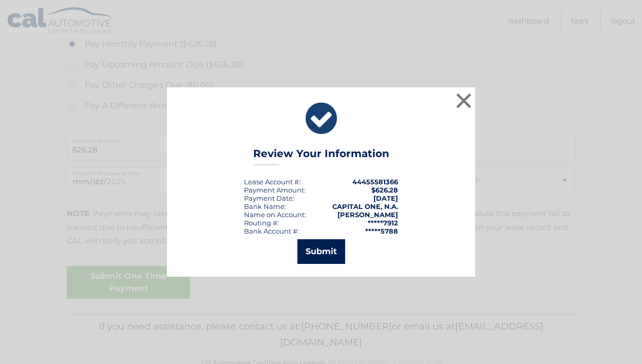 This screenshot has width=642, height=364. Describe the element at coordinates (265, 206) in the screenshot. I see `div: Bank Name:` at that location.